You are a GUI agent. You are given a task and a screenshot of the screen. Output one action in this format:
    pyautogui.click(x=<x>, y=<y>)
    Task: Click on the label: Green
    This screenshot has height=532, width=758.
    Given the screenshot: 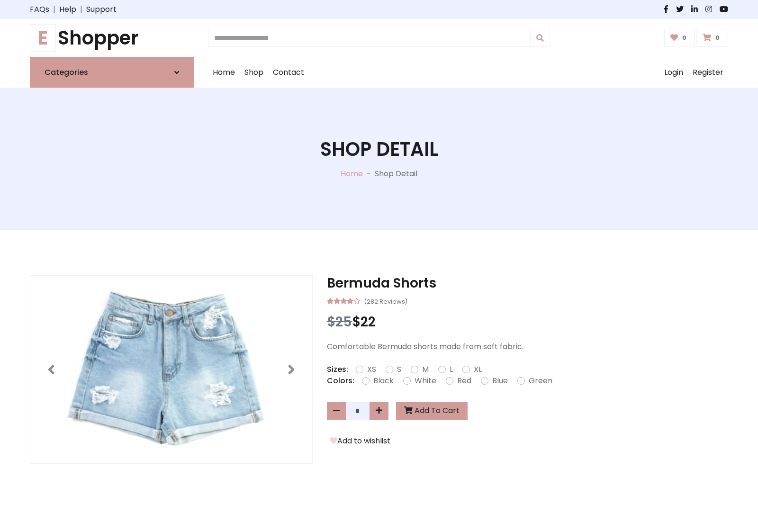 What is the action you would take?
    pyautogui.click(x=540, y=381)
    